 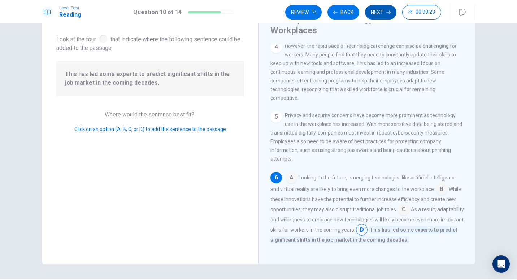 I want to click on button: Next, so click(x=381, y=12).